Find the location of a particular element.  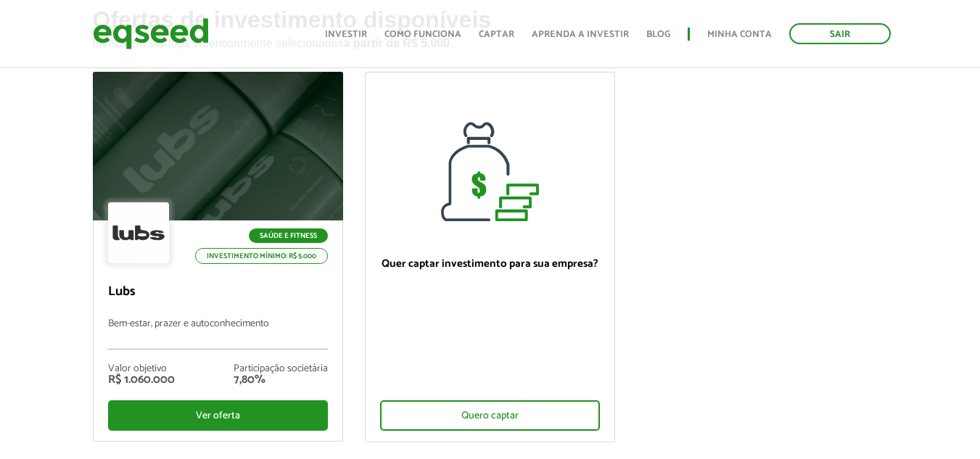

a: Sair is located at coordinates (840, 33).